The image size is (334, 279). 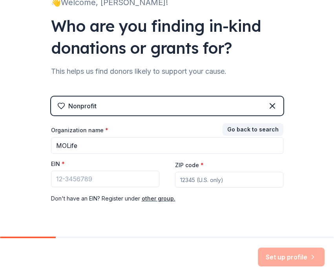 I want to click on input: American Red Cross, so click(x=167, y=145).